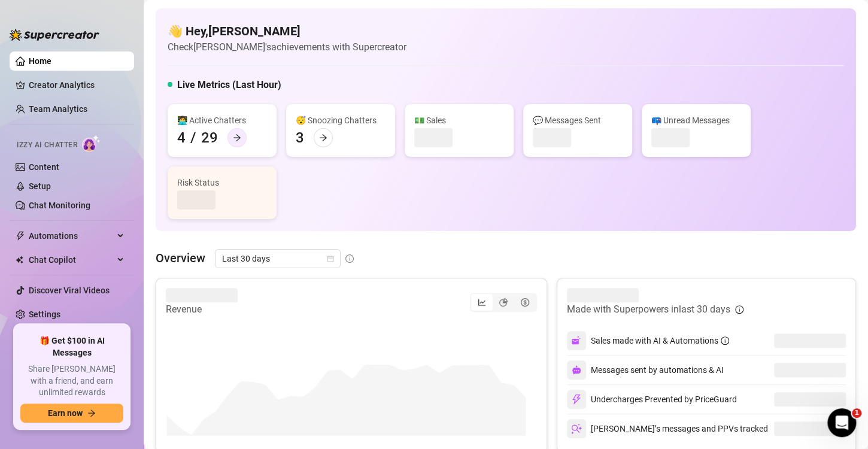 The width and height of the screenshot is (868, 449). What do you see at coordinates (181, 138) in the screenshot?
I see `div: 4` at bounding box center [181, 138].